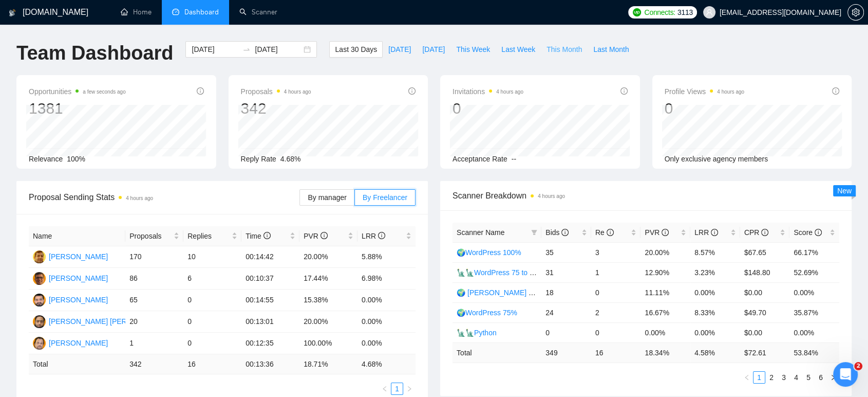  I want to click on button: setting, so click(855, 13).